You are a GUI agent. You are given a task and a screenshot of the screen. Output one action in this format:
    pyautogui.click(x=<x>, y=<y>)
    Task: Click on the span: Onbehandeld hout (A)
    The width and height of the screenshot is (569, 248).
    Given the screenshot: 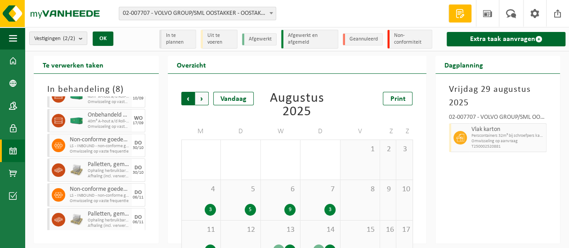 What is the action you would take?
    pyautogui.click(x=108, y=115)
    